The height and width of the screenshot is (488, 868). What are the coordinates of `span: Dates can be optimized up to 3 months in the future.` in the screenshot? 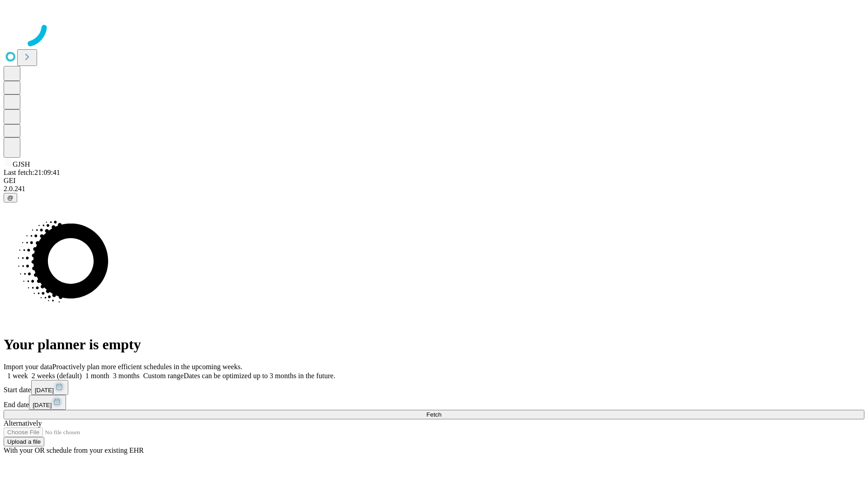 It's located at (259, 375).